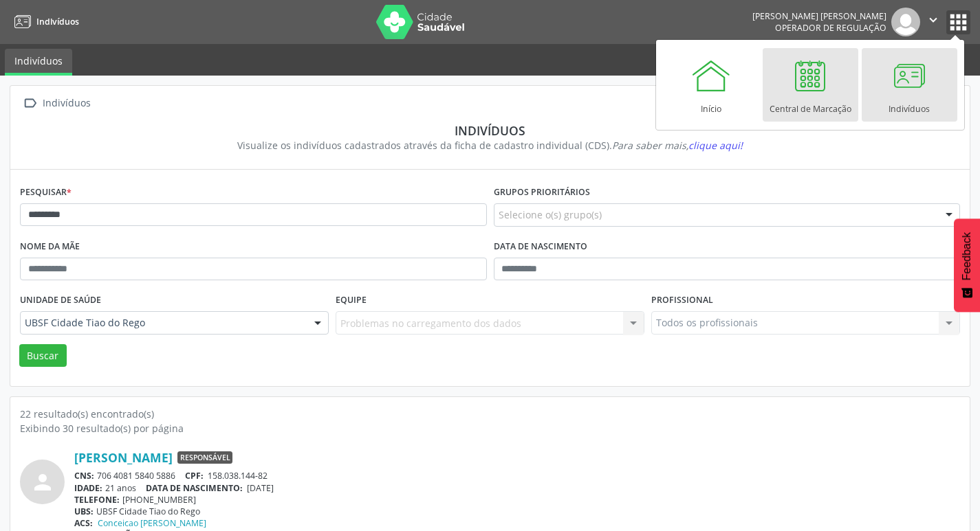 The height and width of the screenshot is (531, 980). Describe the element at coordinates (205, 458) in the screenshot. I see `span: Responsável` at that location.